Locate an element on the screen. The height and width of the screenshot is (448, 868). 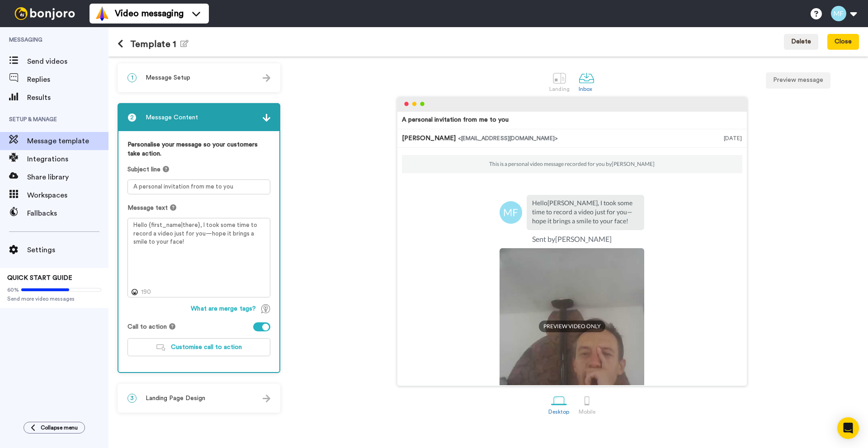
div: A personal invitation from me to you is located at coordinates (455, 120).